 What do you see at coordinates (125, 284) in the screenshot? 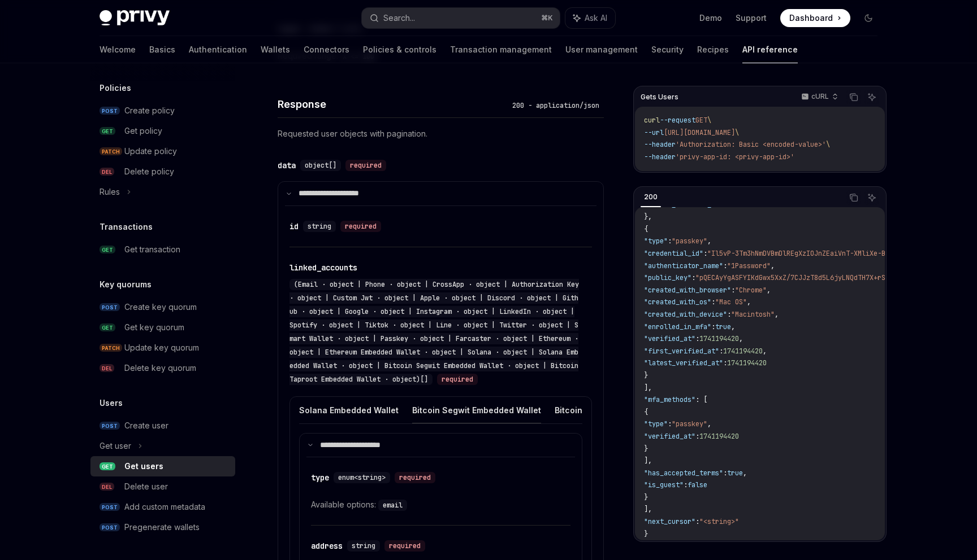
I see `h5: Key quorums` at bounding box center [125, 284].